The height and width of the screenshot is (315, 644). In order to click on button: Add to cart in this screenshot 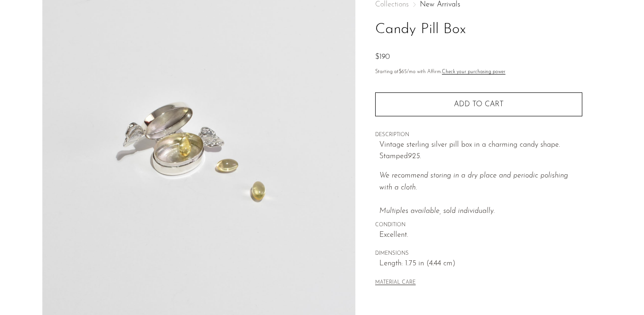, I will do `click(479, 104)`.